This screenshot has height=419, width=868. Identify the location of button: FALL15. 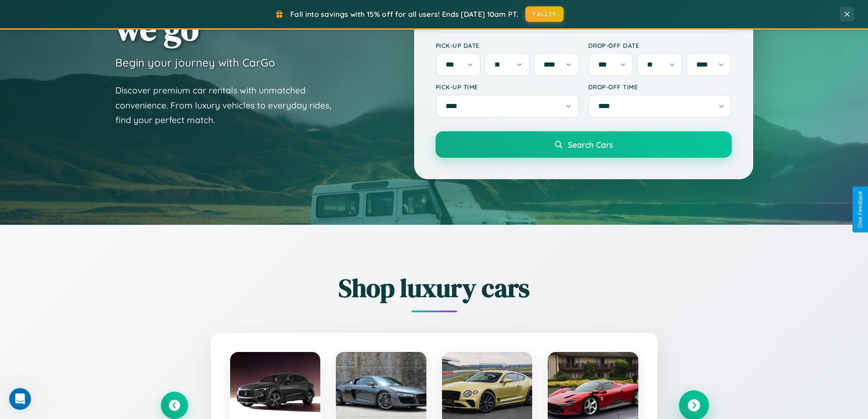
(545, 14).